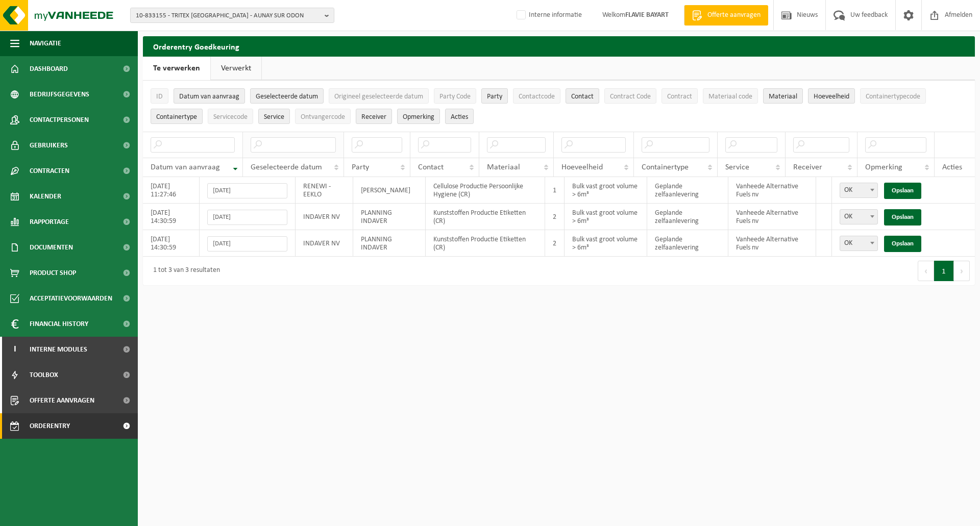 Image resolution: width=980 pixels, height=526 pixels. Describe the element at coordinates (455, 97) in the screenshot. I see `span: Party Code` at that location.